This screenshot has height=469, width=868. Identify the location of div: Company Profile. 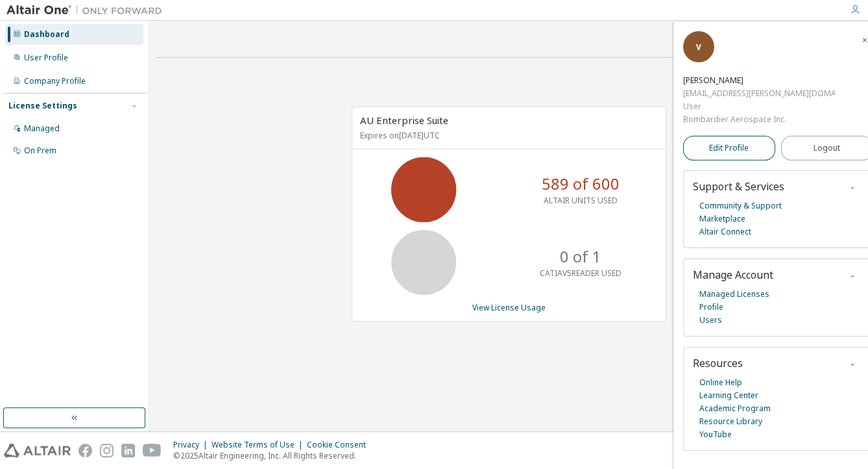
(54, 81).